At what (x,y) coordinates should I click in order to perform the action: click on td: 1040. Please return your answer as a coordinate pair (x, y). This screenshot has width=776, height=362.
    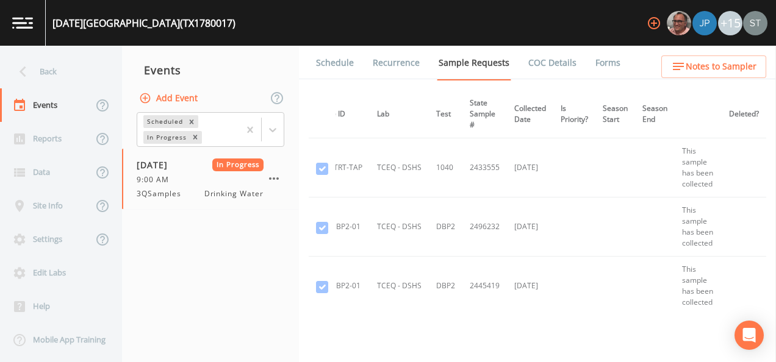
    Looking at the image, I should click on (445, 168).